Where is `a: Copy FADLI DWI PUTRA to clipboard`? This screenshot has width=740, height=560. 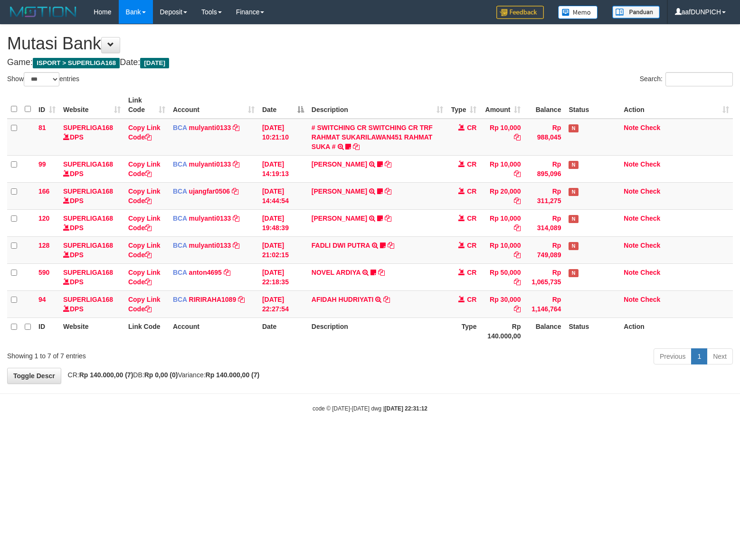 a: Copy FADLI DWI PUTRA to clipboard is located at coordinates (391, 246).